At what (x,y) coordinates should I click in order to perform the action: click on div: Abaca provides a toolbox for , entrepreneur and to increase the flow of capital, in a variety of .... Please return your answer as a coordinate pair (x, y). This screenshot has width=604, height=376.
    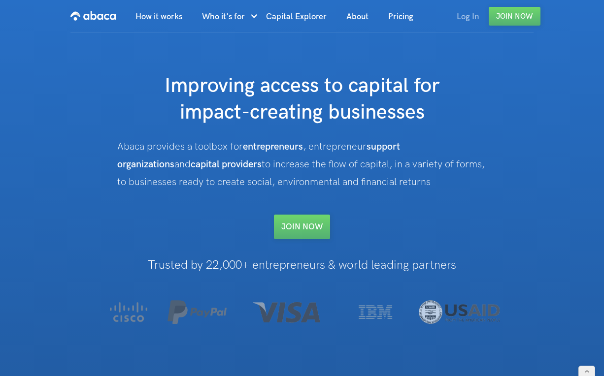
    Looking at the image, I should click on (302, 164).